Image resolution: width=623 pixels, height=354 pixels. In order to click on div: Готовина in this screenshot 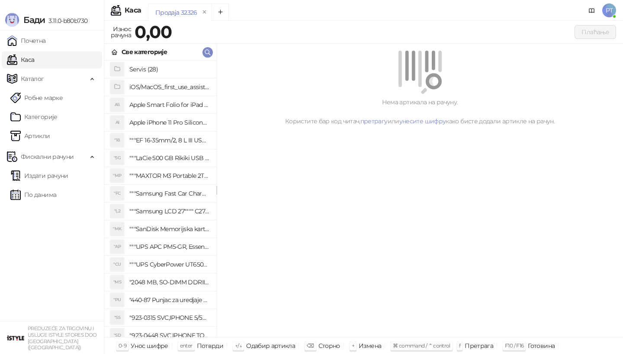, I will do `click(541, 346)`.